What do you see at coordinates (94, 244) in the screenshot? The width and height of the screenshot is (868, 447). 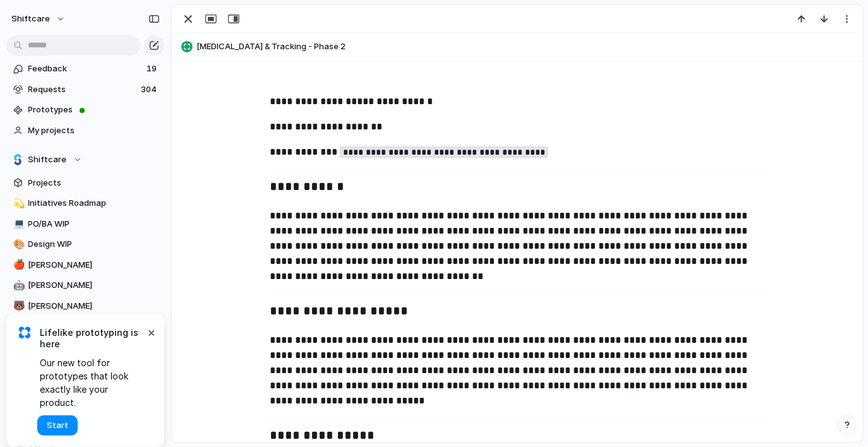 I see `span: Design WIP` at bounding box center [94, 244].